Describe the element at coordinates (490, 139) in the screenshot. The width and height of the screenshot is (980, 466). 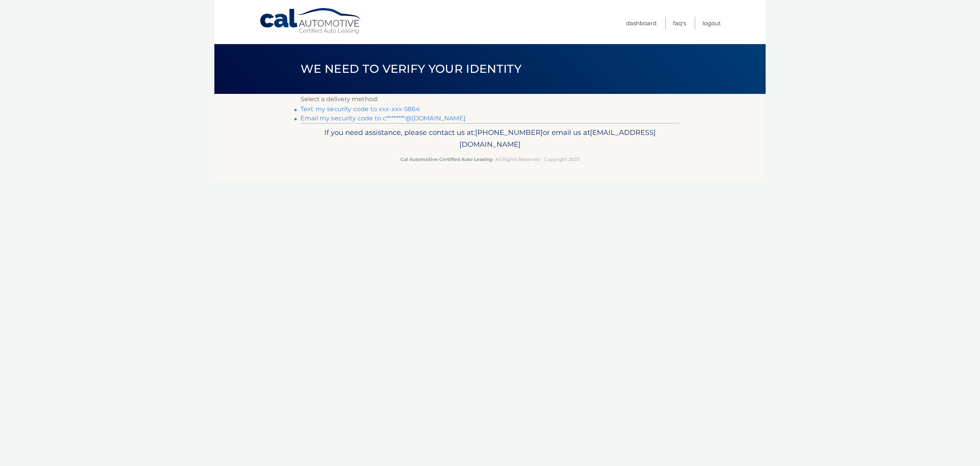
I see `p: If you need assistance, please contact us at: or email us at` at that location.